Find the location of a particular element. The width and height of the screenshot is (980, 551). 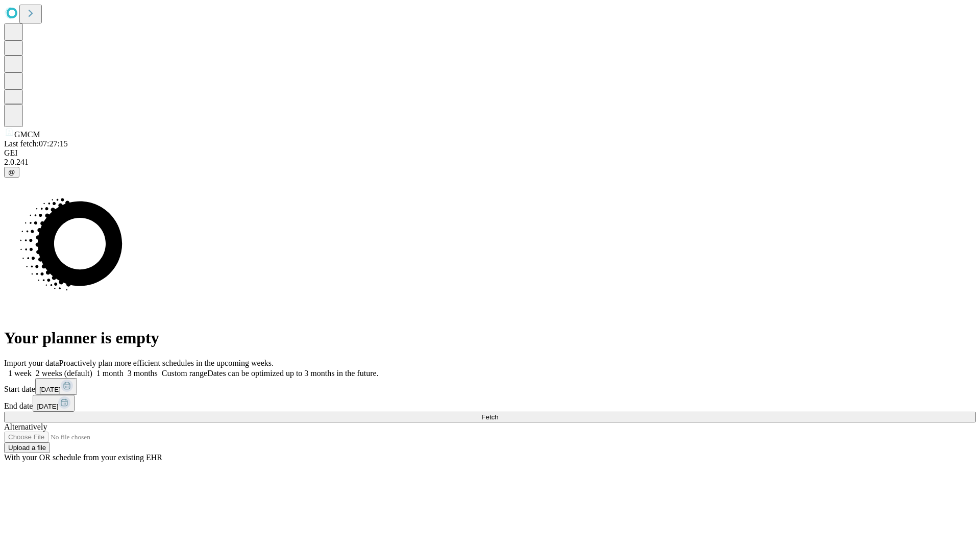

span: Fetch is located at coordinates (490, 417).